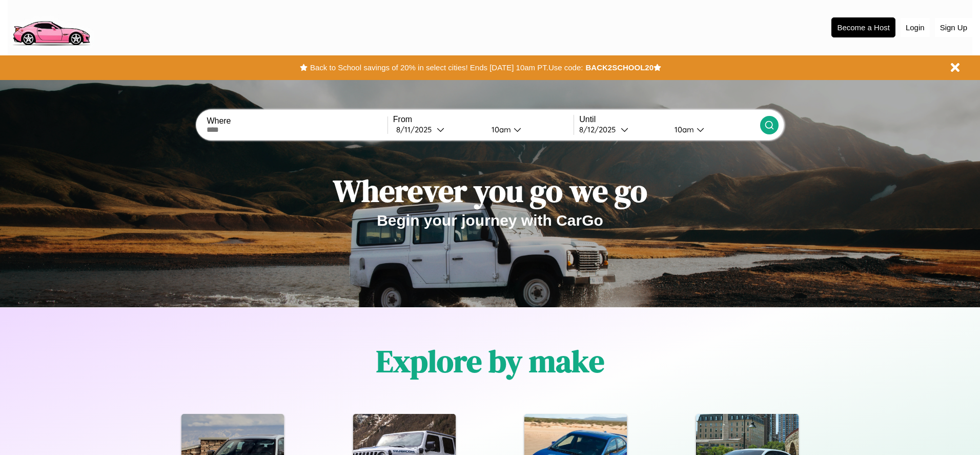  I want to click on button: 8/11/2025, so click(438, 129).